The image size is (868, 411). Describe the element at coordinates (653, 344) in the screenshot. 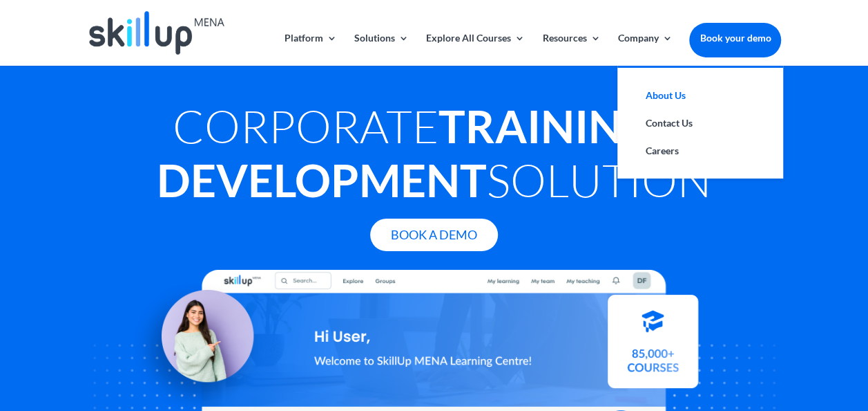

I see `img: Courses library - SkillUp MENA` at that location.